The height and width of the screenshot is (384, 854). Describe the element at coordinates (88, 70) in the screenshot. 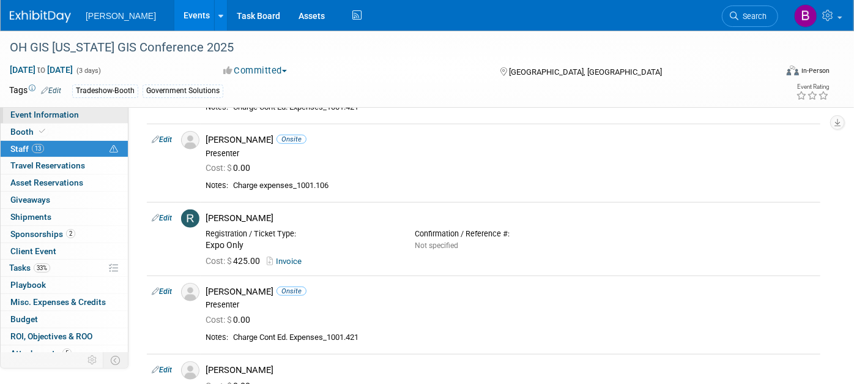

I see `span: (3 days)` at that location.